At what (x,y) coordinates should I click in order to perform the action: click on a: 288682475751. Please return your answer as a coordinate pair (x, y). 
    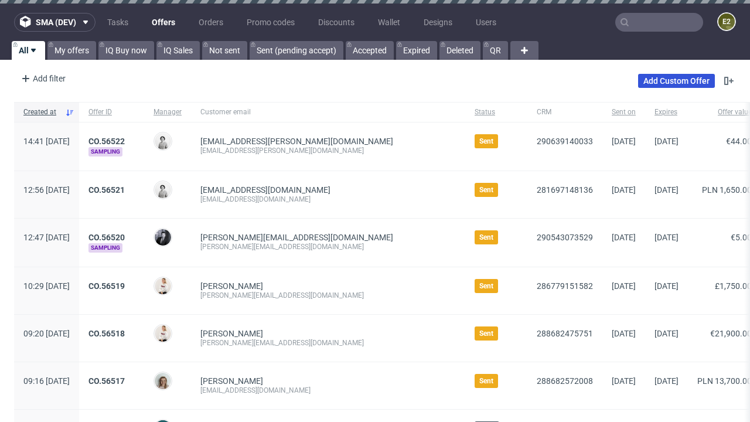
    Looking at the image, I should click on (565, 333).